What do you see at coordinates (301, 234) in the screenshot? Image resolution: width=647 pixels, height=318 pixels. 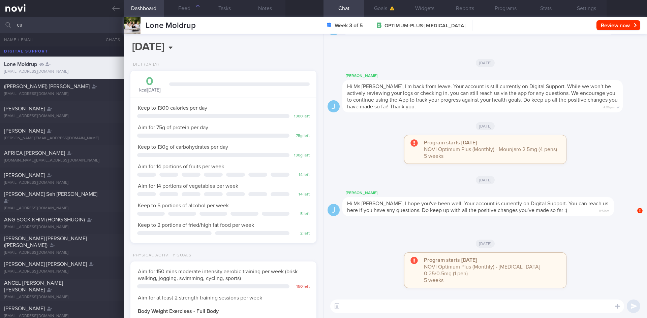 I see `div: 2 left` at bounding box center [301, 234].